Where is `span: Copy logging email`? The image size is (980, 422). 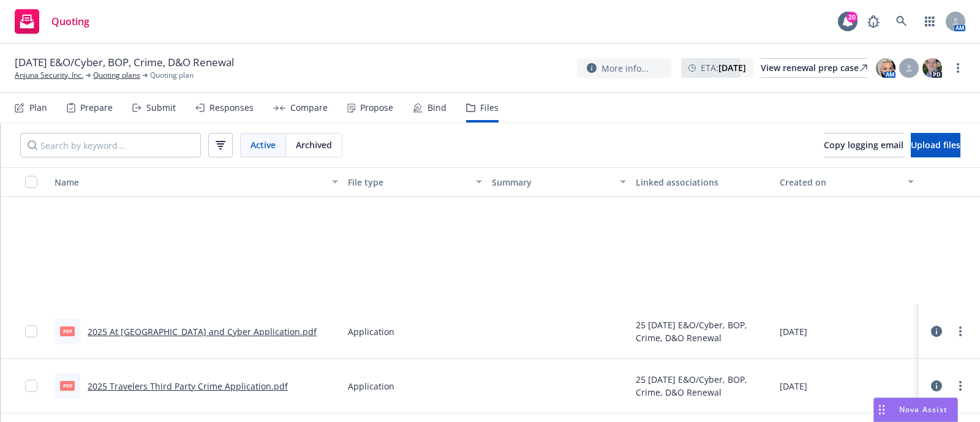 span: Copy logging email is located at coordinates (864, 145).